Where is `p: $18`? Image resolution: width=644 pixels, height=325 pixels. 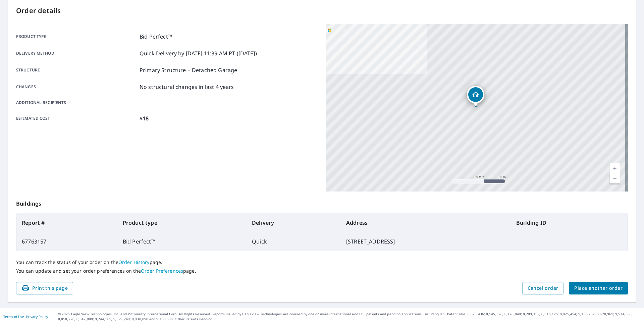 p: $18 is located at coordinates (144, 118).